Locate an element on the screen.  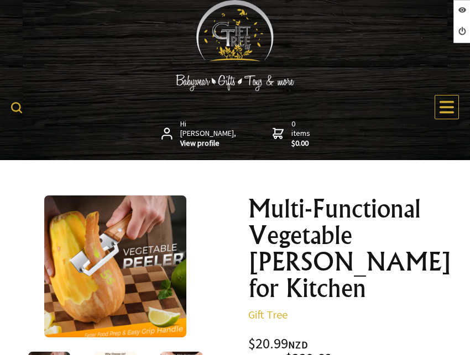
span: NZD is located at coordinates (298, 345).